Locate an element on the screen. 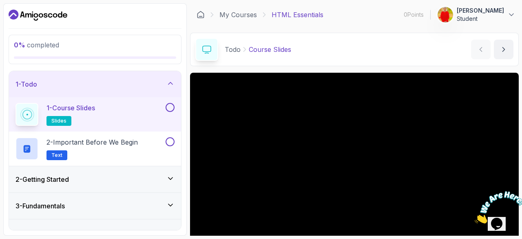  a: My Courses is located at coordinates (238, 15).